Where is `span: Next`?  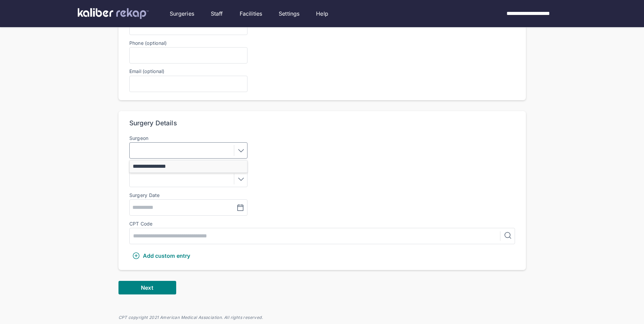
span: Next is located at coordinates (147, 288).